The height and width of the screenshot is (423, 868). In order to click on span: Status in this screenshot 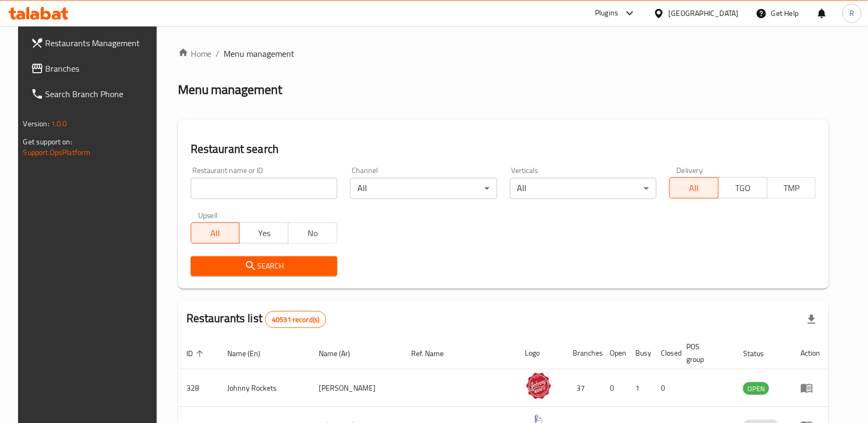, I will do `click(760, 353)`.